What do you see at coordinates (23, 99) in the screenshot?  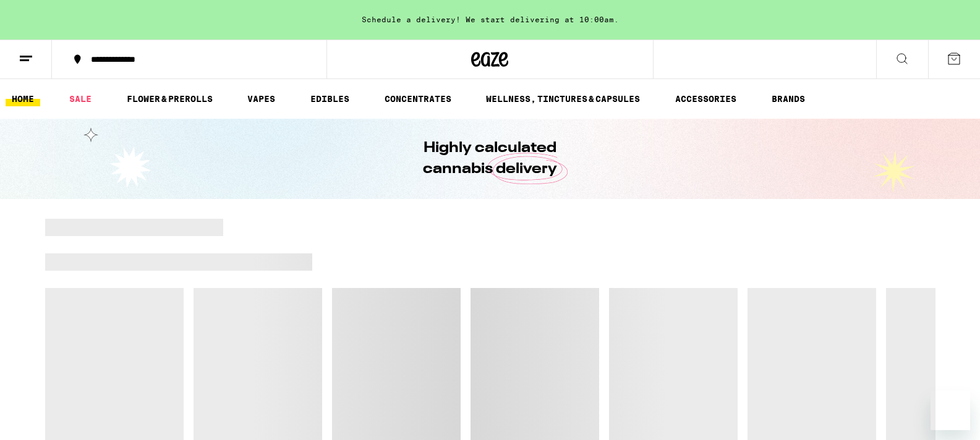 I see `a: HOME` at bounding box center [23, 99].